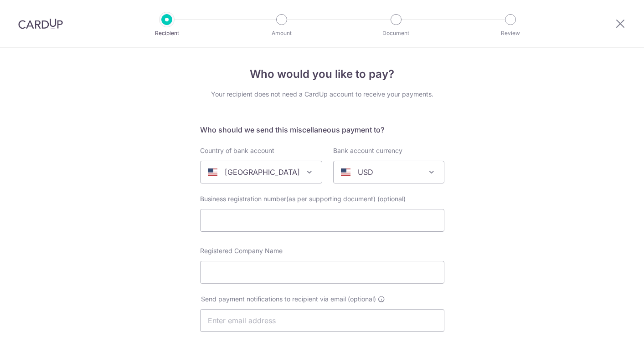 The width and height of the screenshot is (644, 341). I want to click on span: Send payment notifications to recipient via email (optional), so click(289, 299).